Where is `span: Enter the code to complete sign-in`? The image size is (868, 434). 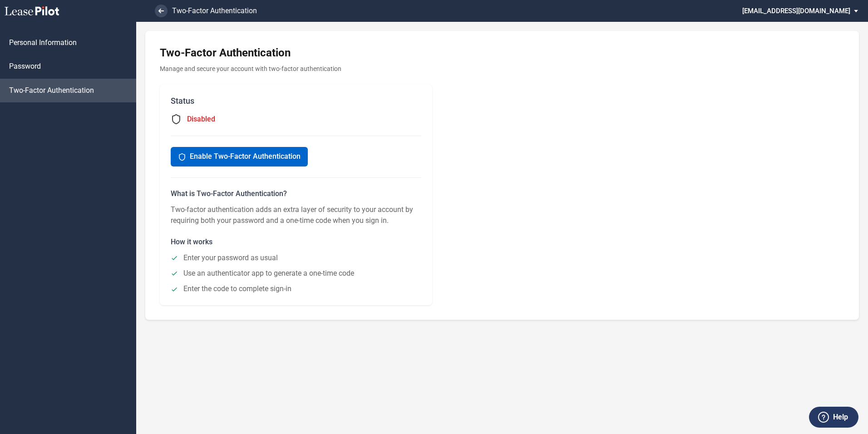
span: Enter the code to complete sign-in is located at coordinates (238, 288).